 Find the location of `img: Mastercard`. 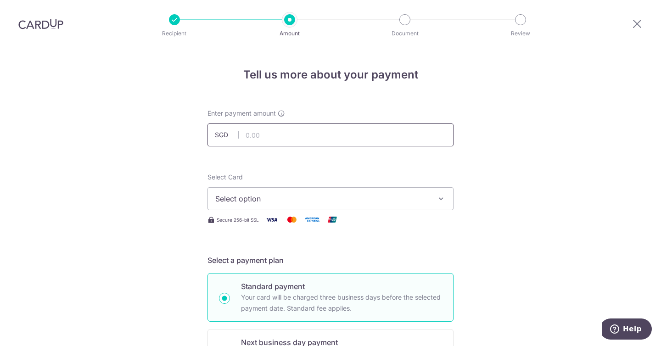

img: Mastercard is located at coordinates (292, 219).